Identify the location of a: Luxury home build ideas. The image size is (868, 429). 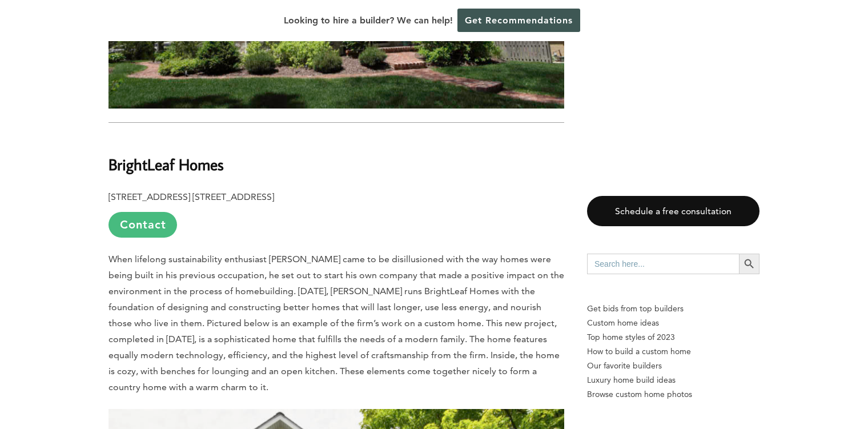
(673, 380).